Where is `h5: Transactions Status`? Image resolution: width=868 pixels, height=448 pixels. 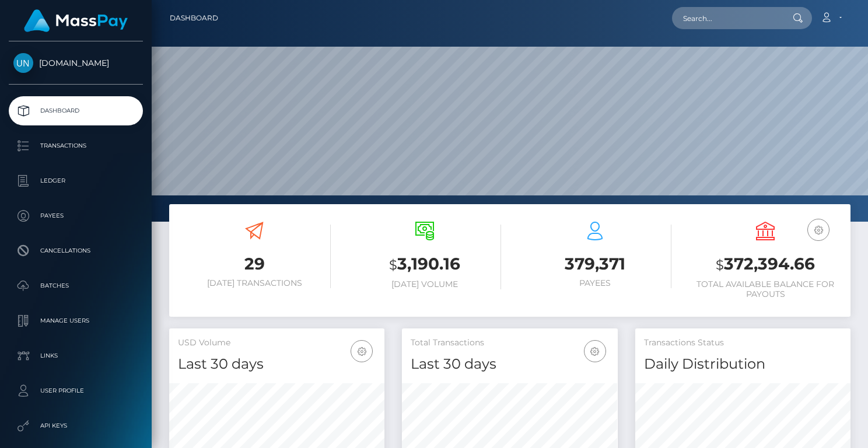 h5: Transactions Status is located at coordinates (743, 343).